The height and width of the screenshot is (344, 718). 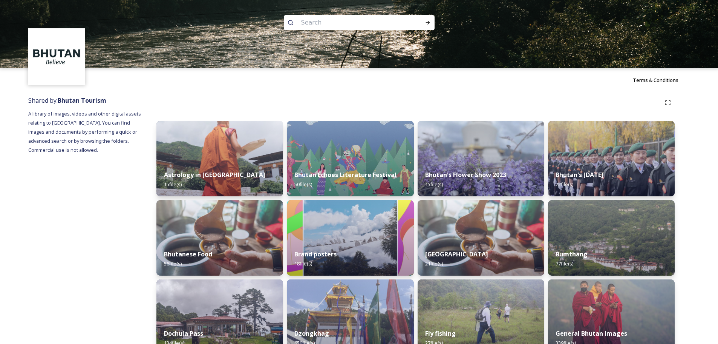 What do you see at coordinates (220, 238) in the screenshot?
I see `img: Bumdeling%2520090723%2520by%2520Amp%2520Sripimanwat-4.jpg` at bounding box center [220, 238].